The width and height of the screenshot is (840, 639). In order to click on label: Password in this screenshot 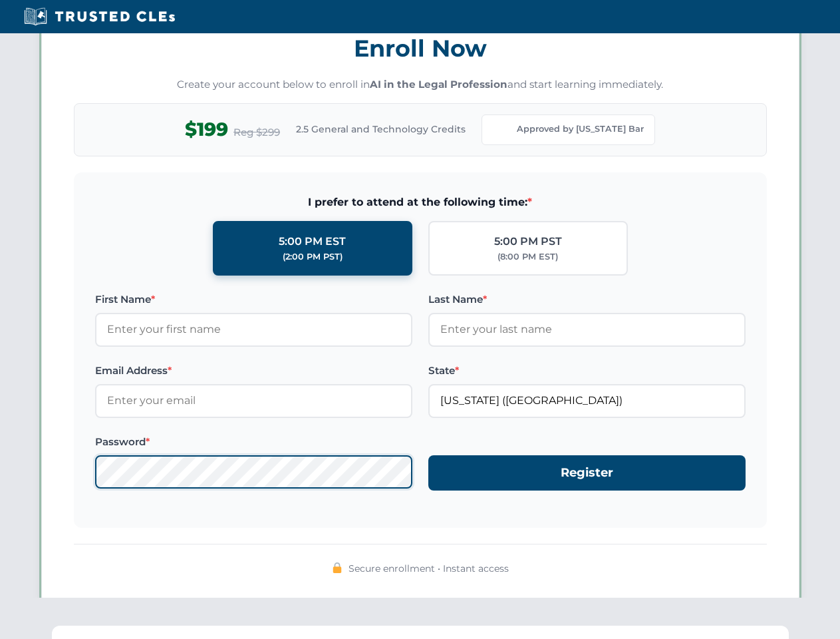, I will do `click(253, 442)`.